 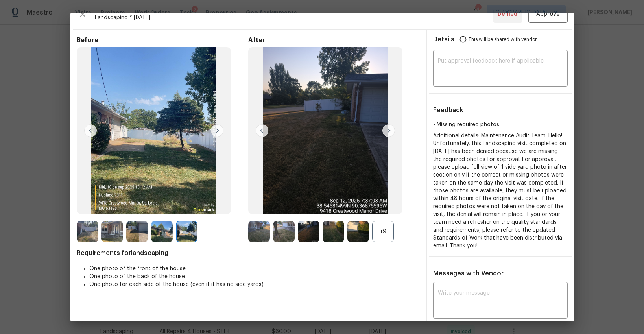 What do you see at coordinates (502, 39) in the screenshot?
I see `span: This will be shared with vendor` at bounding box center [502, 39].